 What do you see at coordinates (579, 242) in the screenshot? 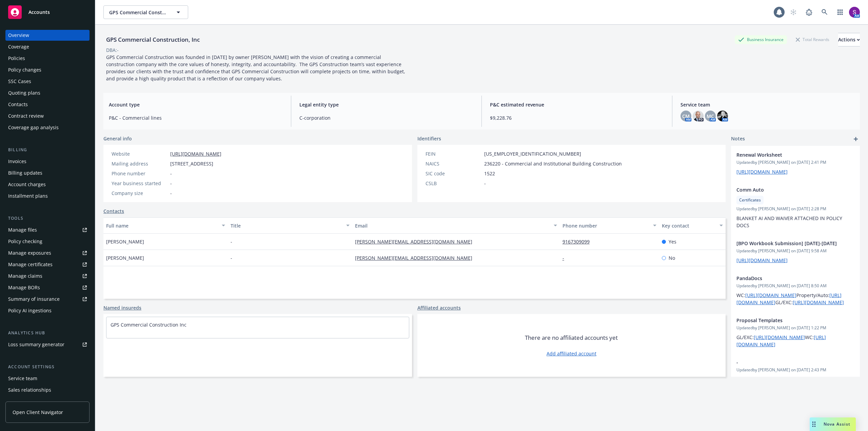
I see `a: 9167309099` at bounding box center [579, 242].